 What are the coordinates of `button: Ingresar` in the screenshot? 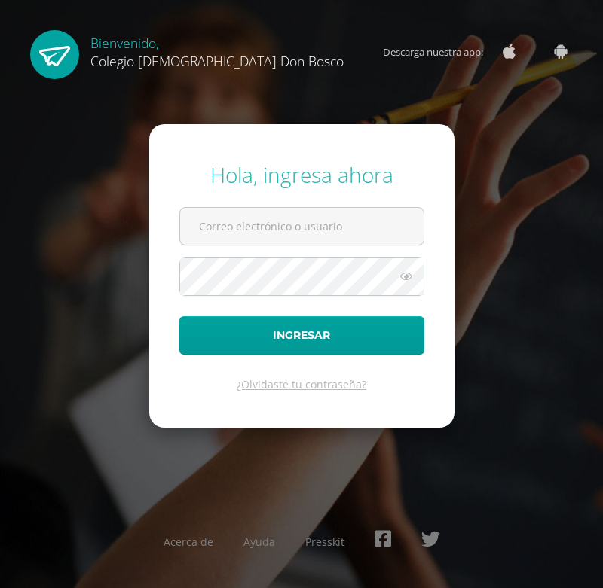 It's located at (301, 335).